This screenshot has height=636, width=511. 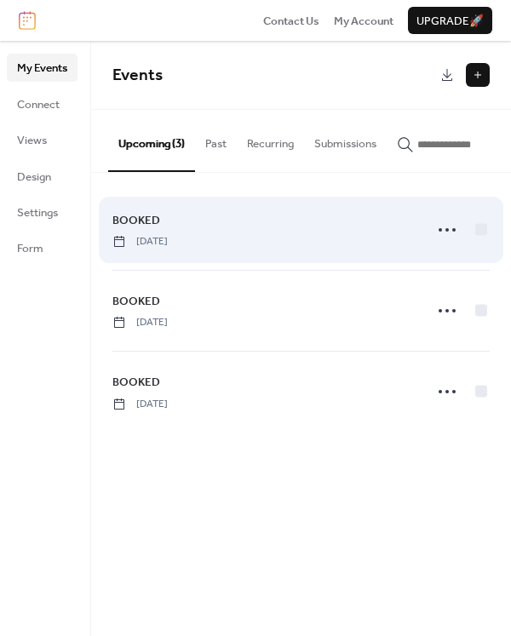 What do you see at coordinates (30, 248) in the screenshot?
I see `span: Form` at bounding box center [30, 248].